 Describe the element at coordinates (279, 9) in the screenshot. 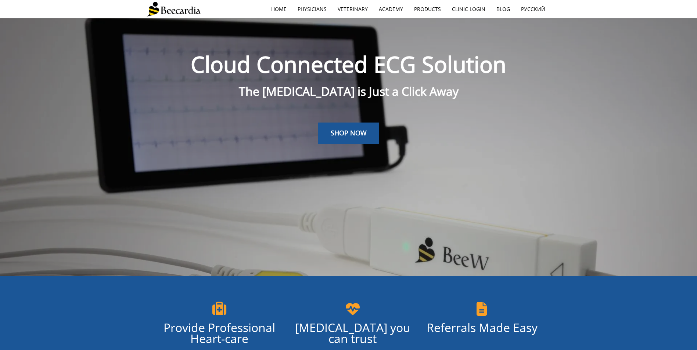

I see `a: home` at that location.